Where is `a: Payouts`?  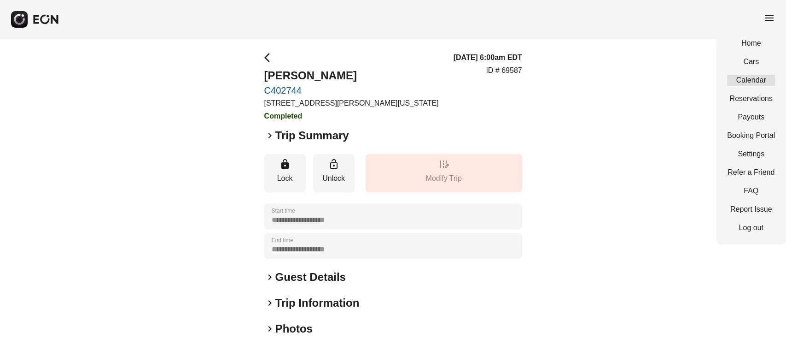
a: Payouts is located at coordinates (751, 117).